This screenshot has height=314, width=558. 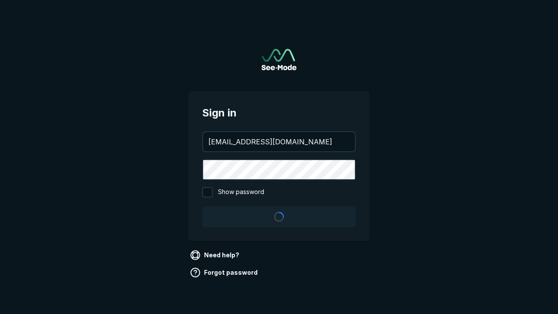 What do you see at coordinates (224, 272) in the screenshot?
I see `a: Forgot password` at bounding box center [224, 272].